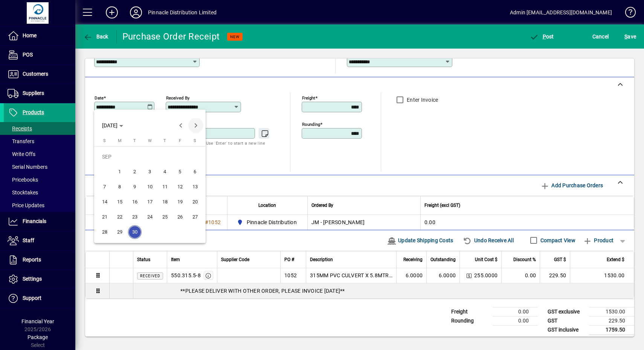  What do you see at coordinates (135, 202) in the screenshot?
I see `span: 16` at bounding box center [135, 202].